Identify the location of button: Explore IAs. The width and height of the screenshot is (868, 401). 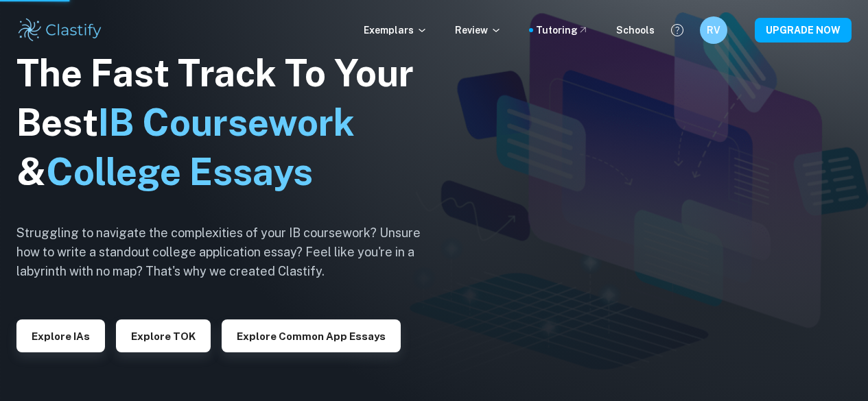
(60, 336).